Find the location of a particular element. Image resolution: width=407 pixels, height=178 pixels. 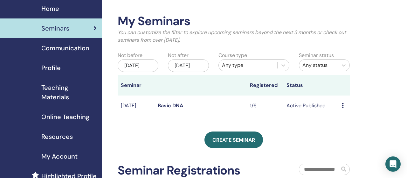

span: Create seminar is located at coordinates (234, 140).